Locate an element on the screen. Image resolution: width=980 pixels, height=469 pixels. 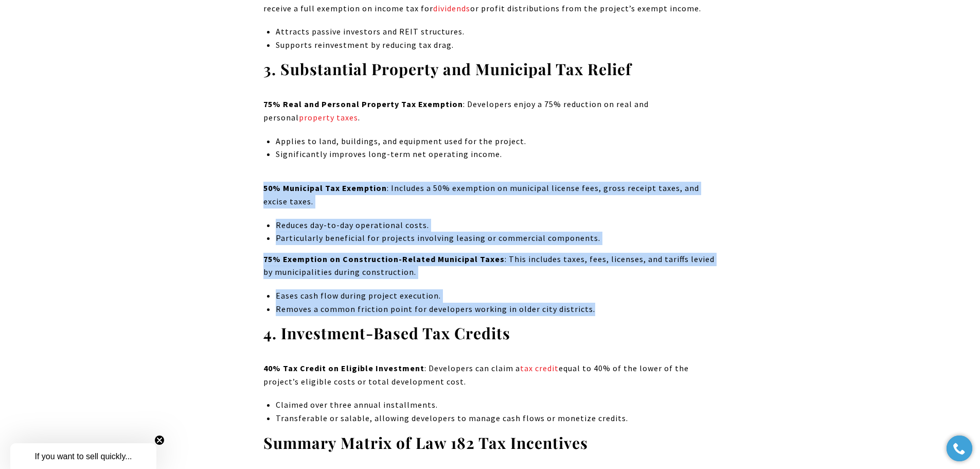
strong: 4. Investment-Based Tax Credits is located at coordinates (387, 333).